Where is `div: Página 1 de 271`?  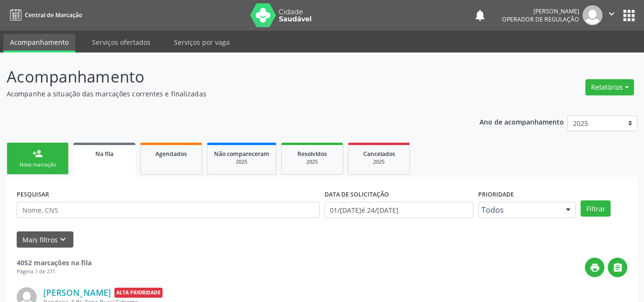
div: Página 1 de 271 is located at coordinates (53, 271).